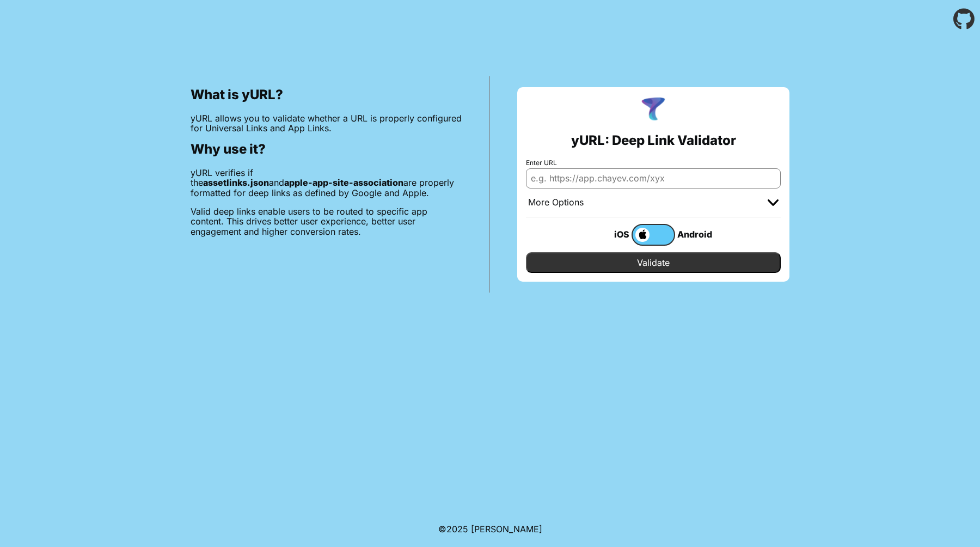 The width and height of the screenshot is (980, 547). I want to click on div: Android, so click(697, 234).